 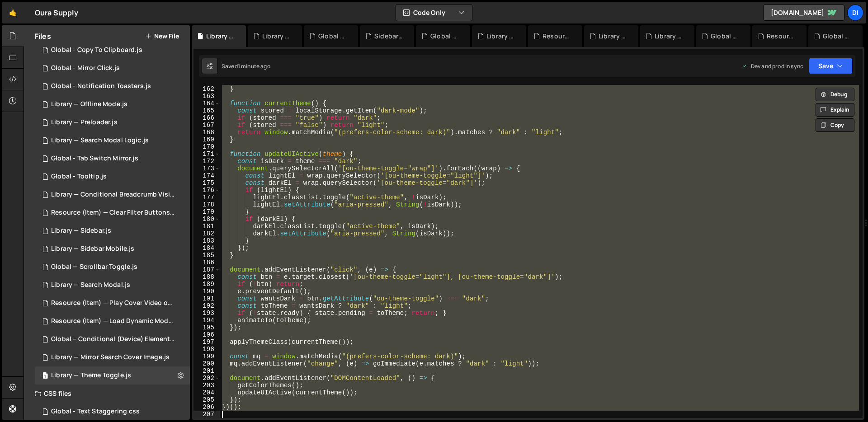 What do you see at coordinates (207, 299) in the screenshot?
I see `div: 191` at bounding box center [207, 299].